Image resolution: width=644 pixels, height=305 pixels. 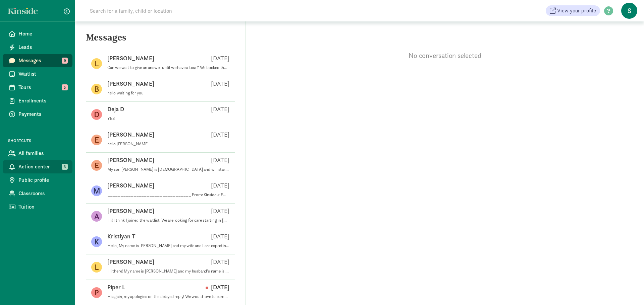 What do you see at coordinates (37, 167) in the screenshot?
I see `a: Action center 3` at bounding box center [37, 167].